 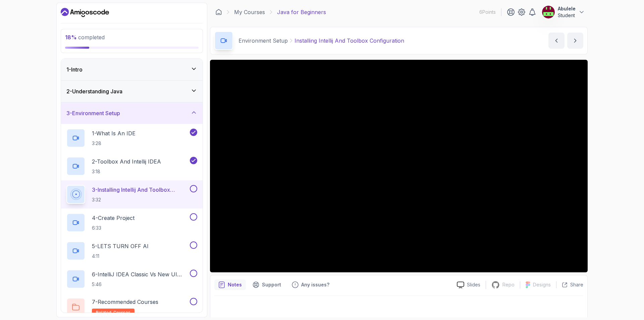 What do you see at coordinates (132, 113) in the screenshot?
I see `button: 3-Environment Setup` at bounding box center [132, 113].